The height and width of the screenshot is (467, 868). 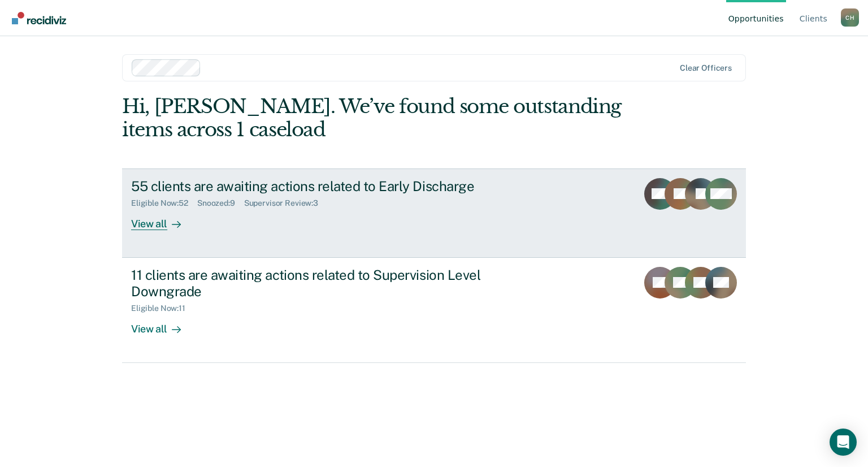 What do you see at coordinates (221, 203) in the screenshot?
I see `div: Snoozed : 9` at bounding box center [221, 203].